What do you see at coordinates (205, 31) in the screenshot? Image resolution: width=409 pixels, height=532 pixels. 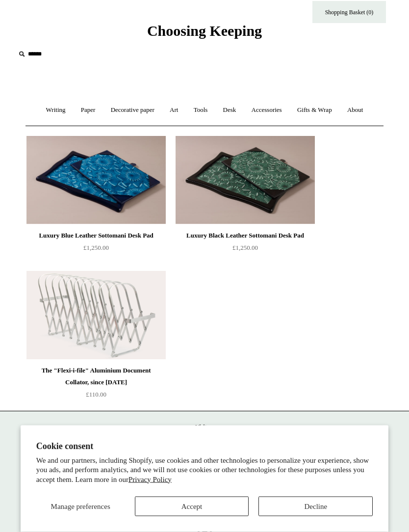 I see `span: Choosing Keeping` at bounding box center [205, 31].